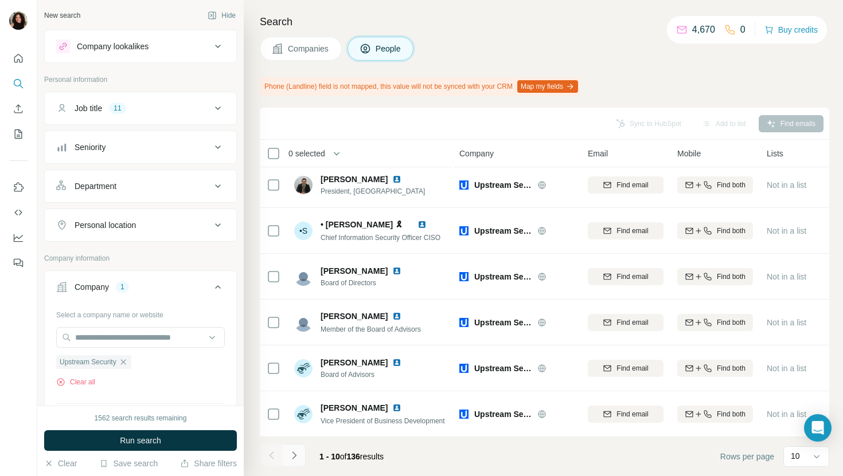 Image resolution: width=843 pixels, height=476 pixels. I want to click on span: 0 selected, so click(307, 154).